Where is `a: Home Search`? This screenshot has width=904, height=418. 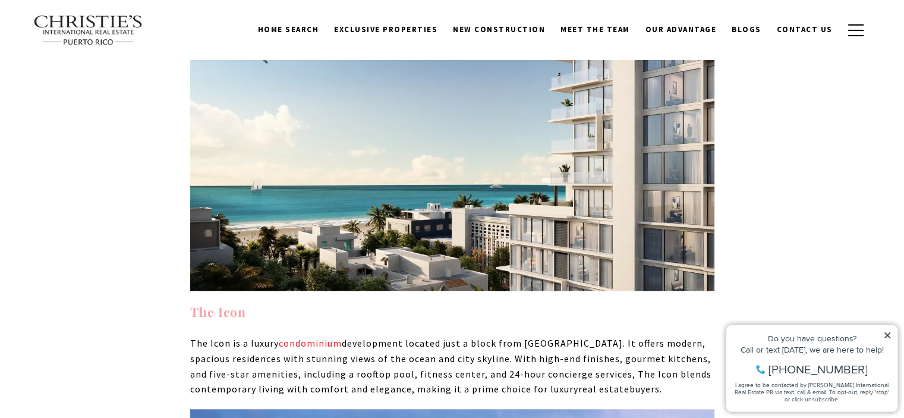
a: Home Search is located at coordinates (288, 30).